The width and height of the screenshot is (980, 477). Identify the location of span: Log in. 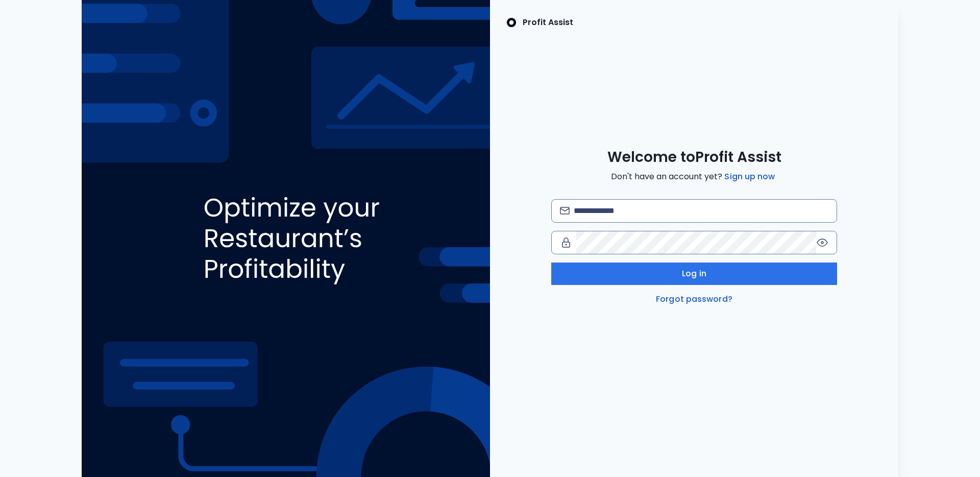
(694, 274).